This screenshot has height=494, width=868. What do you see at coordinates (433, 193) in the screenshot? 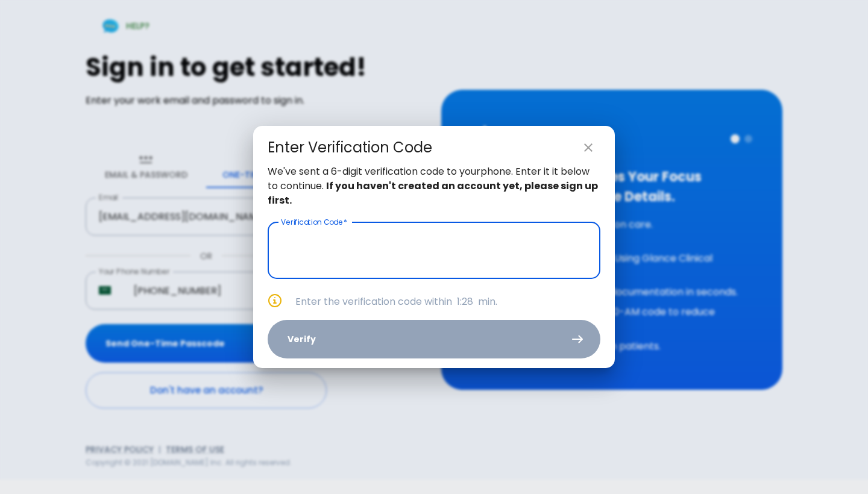
I see `strong: If you haven't created an account yet, please sign up first.` at bounding box center [433, 193].